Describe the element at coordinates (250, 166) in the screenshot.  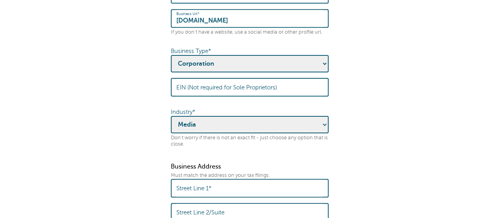
I see `p: Business Address` at that location.